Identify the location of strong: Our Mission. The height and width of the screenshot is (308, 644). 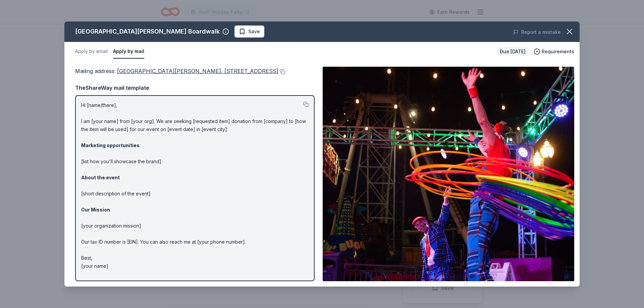
(96, 209).